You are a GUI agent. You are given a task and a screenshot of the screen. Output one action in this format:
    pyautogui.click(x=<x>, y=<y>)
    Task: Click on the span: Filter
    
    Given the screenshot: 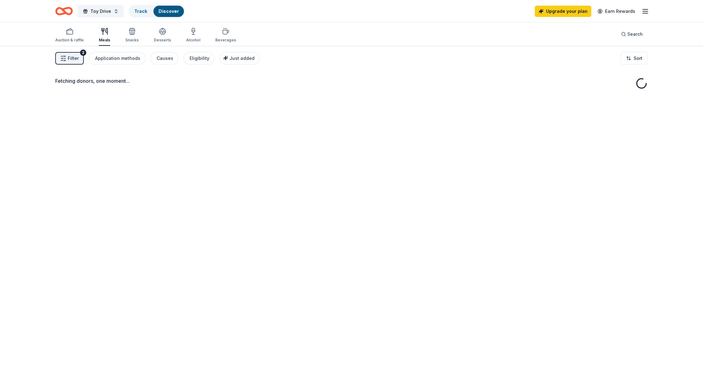 What is the action you would take?
    pyautogui.click(x=73, y=58)
    